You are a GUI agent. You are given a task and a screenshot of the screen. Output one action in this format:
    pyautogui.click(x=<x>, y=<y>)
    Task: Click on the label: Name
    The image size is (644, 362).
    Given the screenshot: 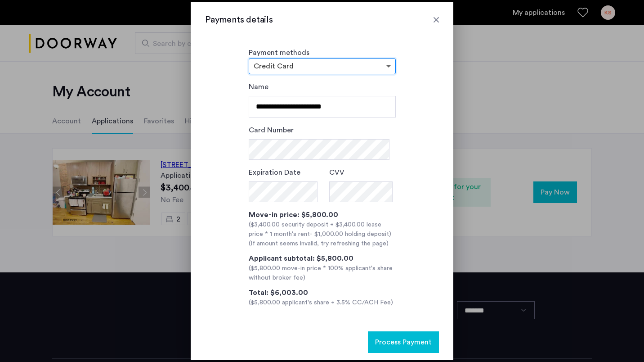 What is the action you would take?
    pyautogui.click(x=259, y=87)
    